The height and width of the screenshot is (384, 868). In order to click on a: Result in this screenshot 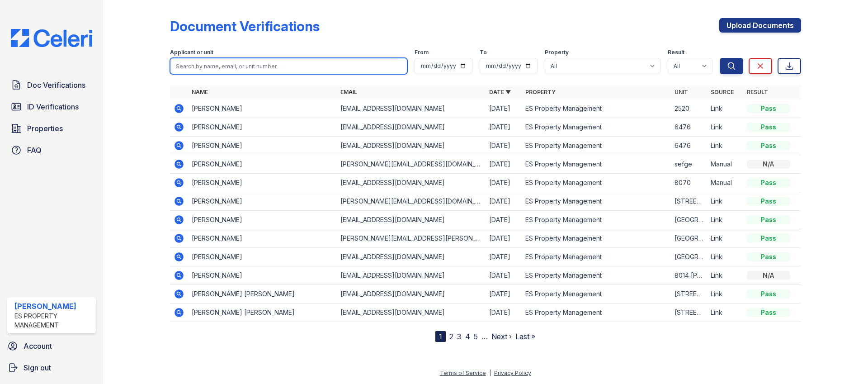, I will do `click(757, 92)`.